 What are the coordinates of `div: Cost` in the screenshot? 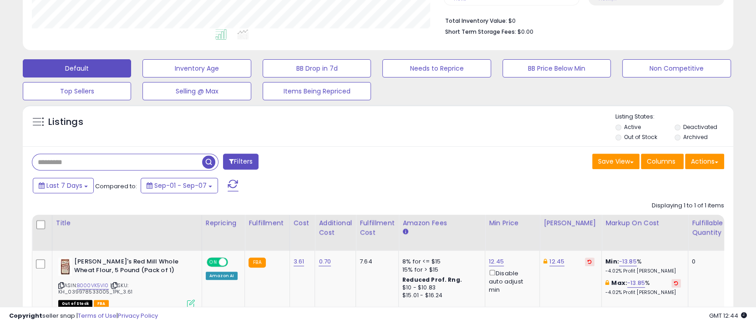 It's located at (302, 223).